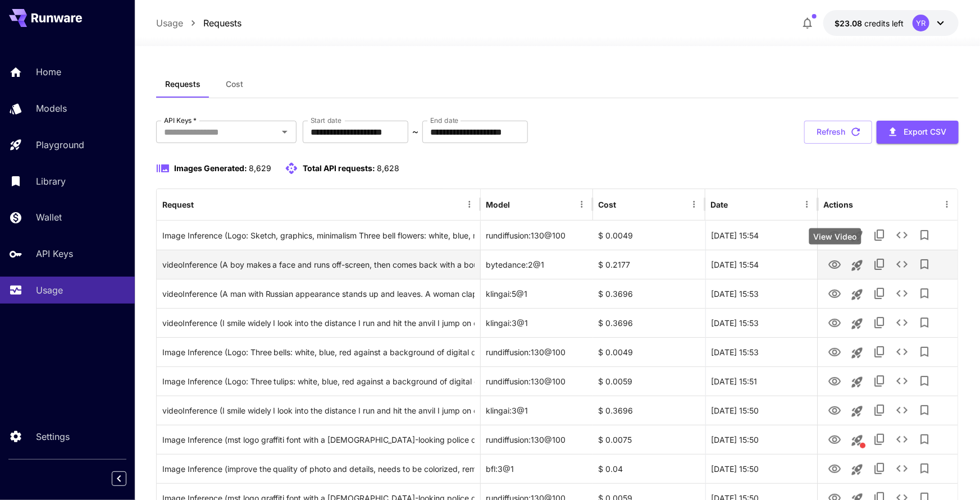 This screenshot has width=980, height=500. Describe the element at coordinates (649, 440) in the screenshot. I see `div: $ 0.0075` at that location.